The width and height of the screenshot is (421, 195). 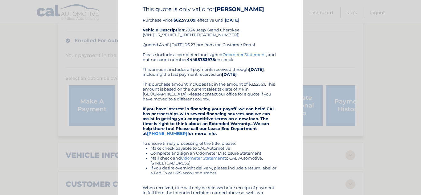 What do you see at coordinates (164, 30) in the screenshot?
I see `strong: Vehicle Description:` at bounding box center [164, 30].